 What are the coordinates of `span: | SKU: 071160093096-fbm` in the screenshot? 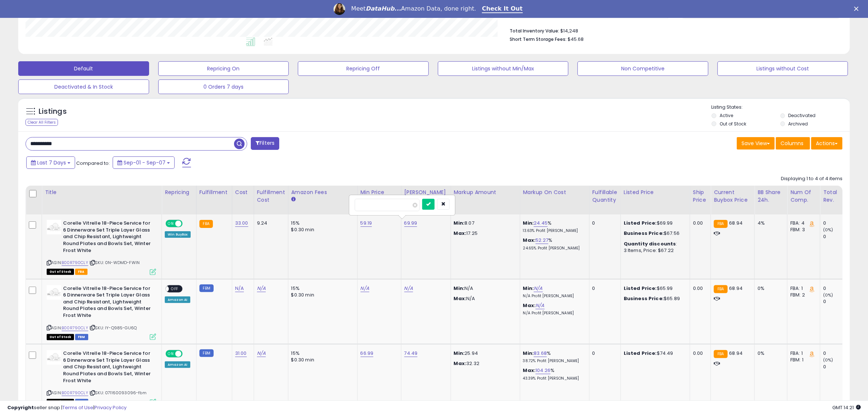 It's located at (118, 393).